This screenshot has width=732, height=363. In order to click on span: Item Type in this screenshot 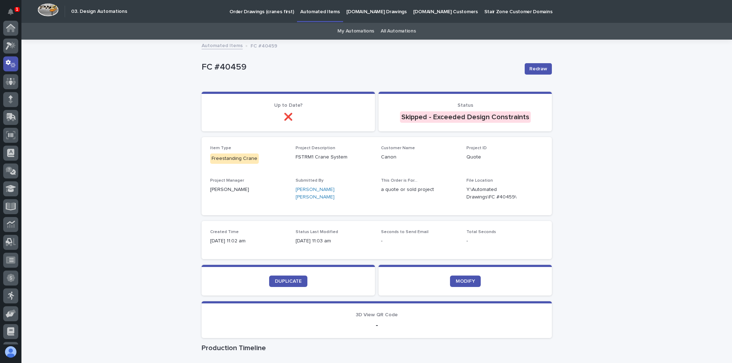, I will do `click(220, 148)`.